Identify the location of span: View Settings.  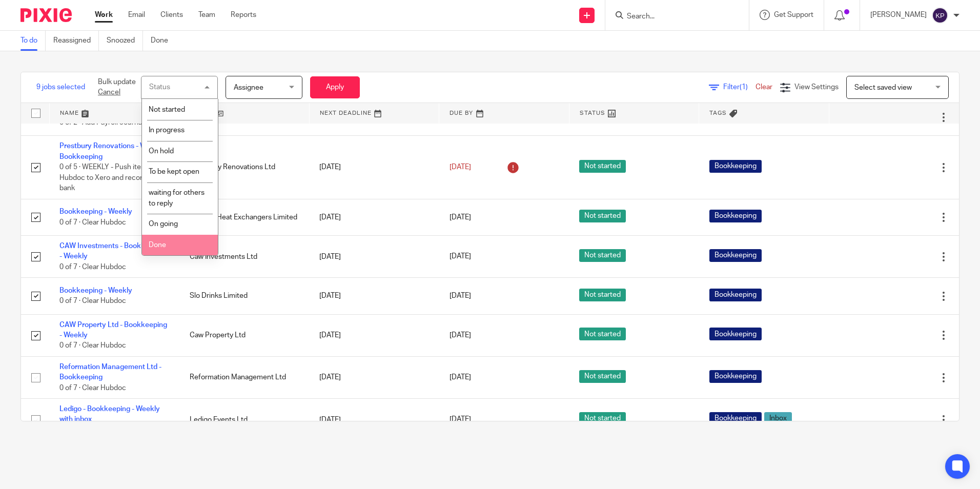
(816, 87).